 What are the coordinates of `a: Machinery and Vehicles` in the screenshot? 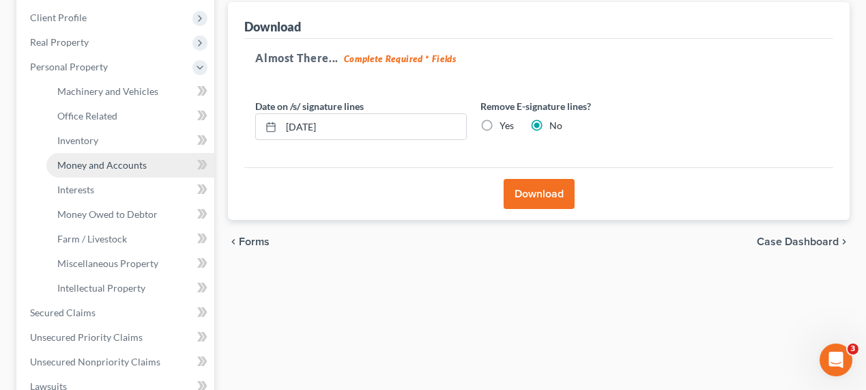 It's located at (130, 91).